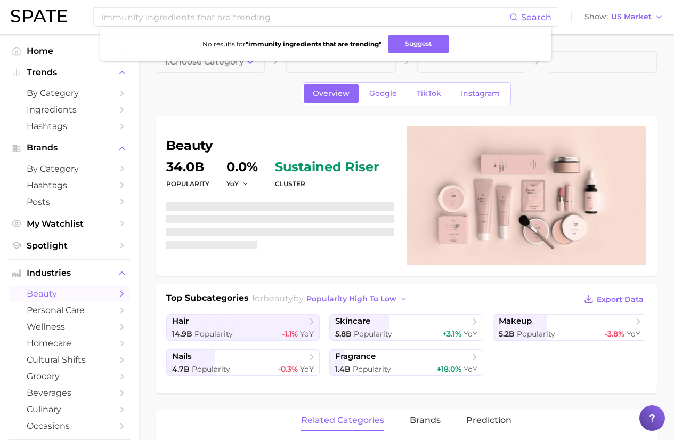 The width and height of the screenshot is (674, 440). Describe the element at coordinates (69, 73) in the screenshot. I see `span: Trends` at that location.